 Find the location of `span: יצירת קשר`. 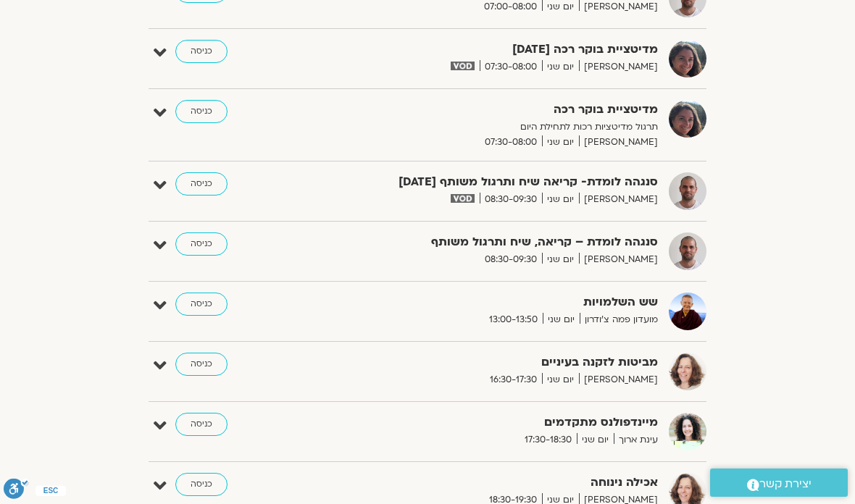

span: יצירת קשר is located at coordinates (785, 484).